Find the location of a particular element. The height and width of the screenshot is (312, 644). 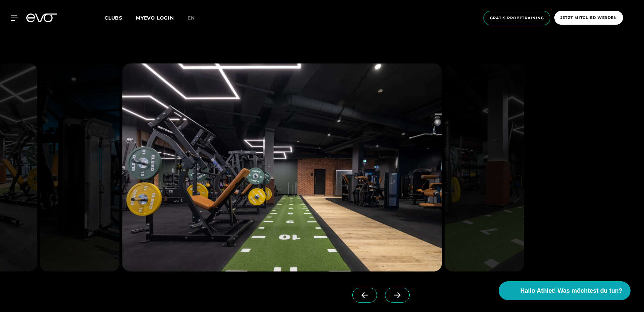

a: Gratis Probetraining is located at coordinates (517, 18).